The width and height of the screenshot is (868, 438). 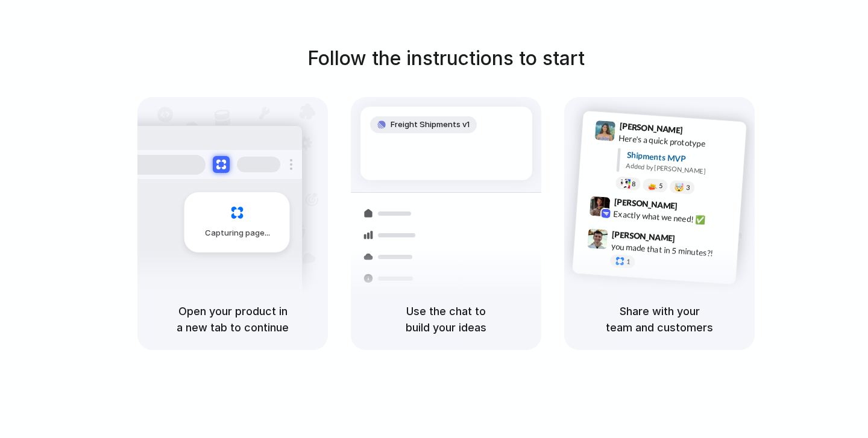 I want to click on span: 5, so click(x=660, y=185).